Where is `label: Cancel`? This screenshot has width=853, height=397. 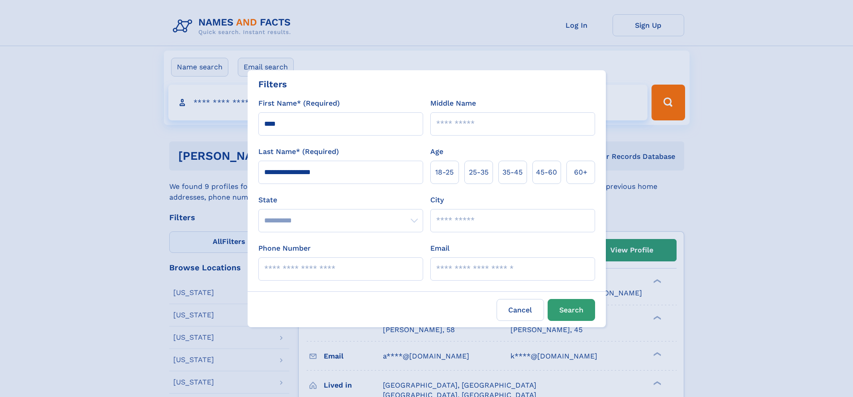
label: Cancel is located at coordinates (520, 310).